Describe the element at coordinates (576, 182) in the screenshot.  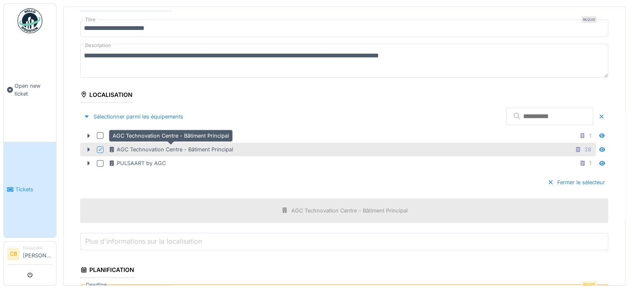
I see `div: Fermer le sélecteur` at that location.